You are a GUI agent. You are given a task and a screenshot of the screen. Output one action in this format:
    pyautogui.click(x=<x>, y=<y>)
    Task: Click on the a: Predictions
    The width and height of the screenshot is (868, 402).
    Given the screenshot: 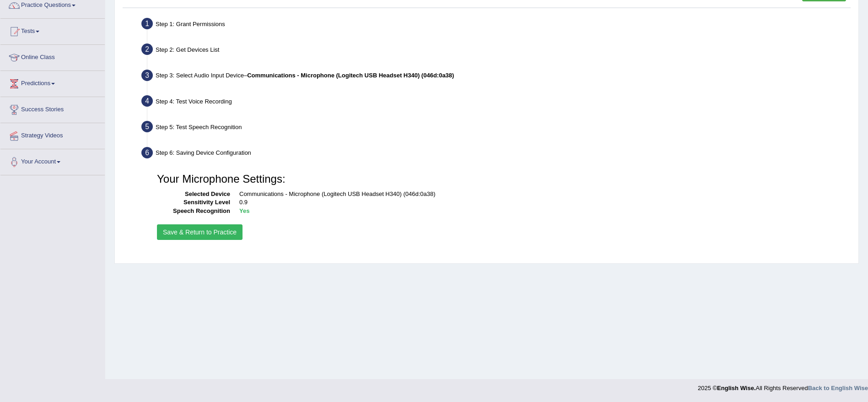 What is the action you would take?
    pyautogui.click(x=52, y=82)
    